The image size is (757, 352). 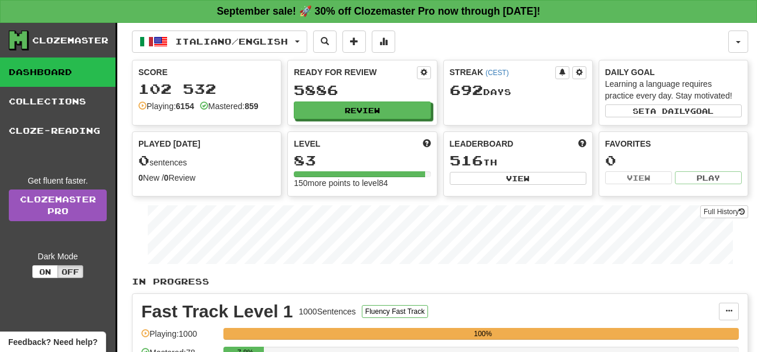 I want to click on button: Review, so click(x=362, y=110).